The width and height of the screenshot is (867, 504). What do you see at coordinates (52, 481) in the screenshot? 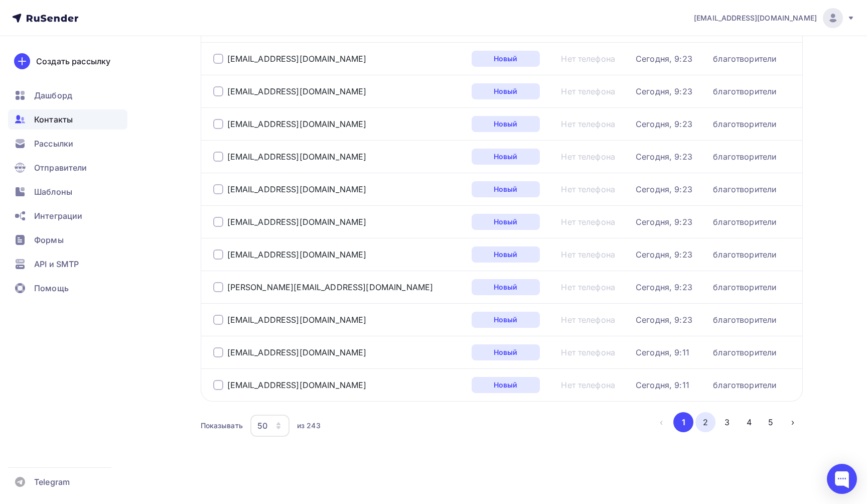
I see `span: Telegram` at bounding box center [52, 481].